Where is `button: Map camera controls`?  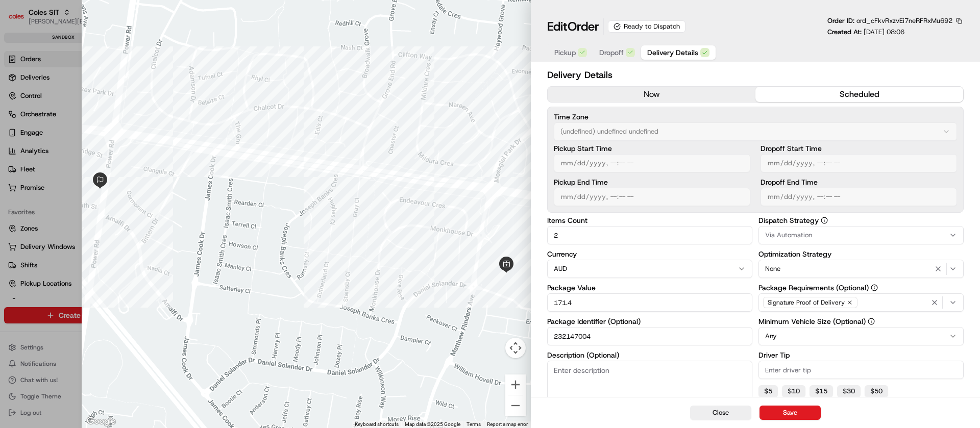
button: Map camera controls is located at coordinates (516, 348).